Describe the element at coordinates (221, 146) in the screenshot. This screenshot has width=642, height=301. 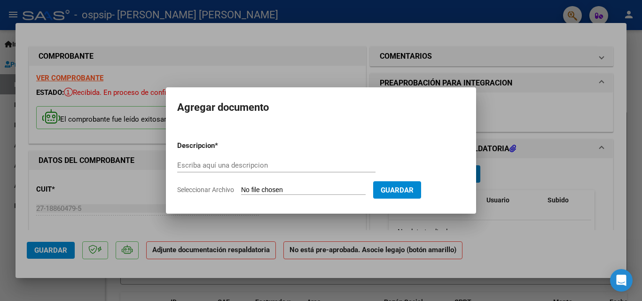
I see `p: Descripcion` at that location.